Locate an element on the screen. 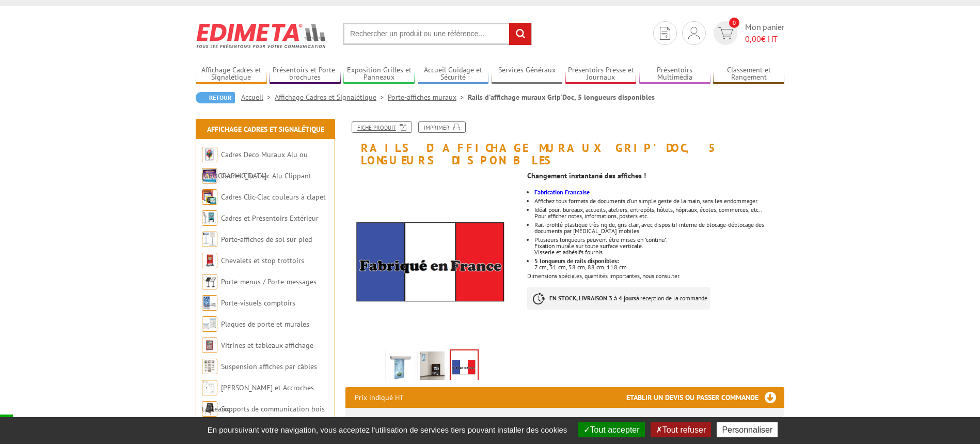 The width and height of the screenshot is (980, 444). a: Imprimer is located at coordinates (442, 127).